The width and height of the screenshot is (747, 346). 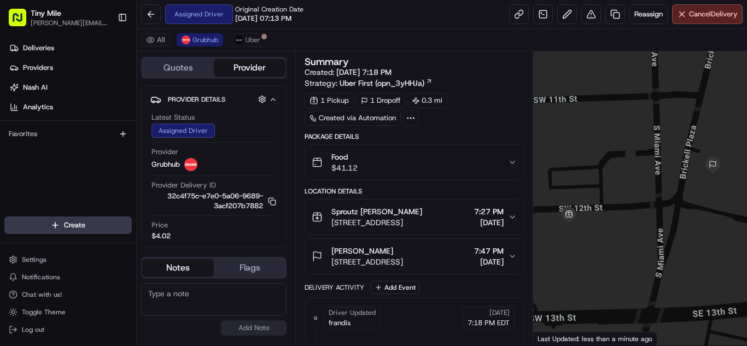 What do you see at coordinates (214, 99) in the screenshot?
I see `button: Provider Details` at bounding box center [214, 99].